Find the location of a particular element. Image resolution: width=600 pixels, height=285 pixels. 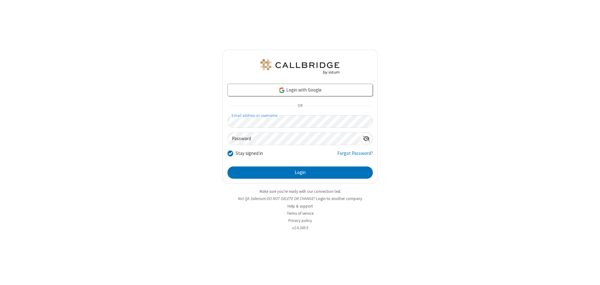

img: QA Selenium DO NOT DELETE OR CHANGE is located at coordinates (300, 67).